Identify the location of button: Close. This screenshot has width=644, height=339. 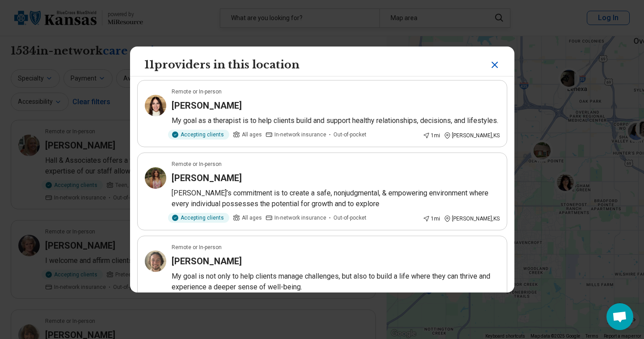
(495, 65).